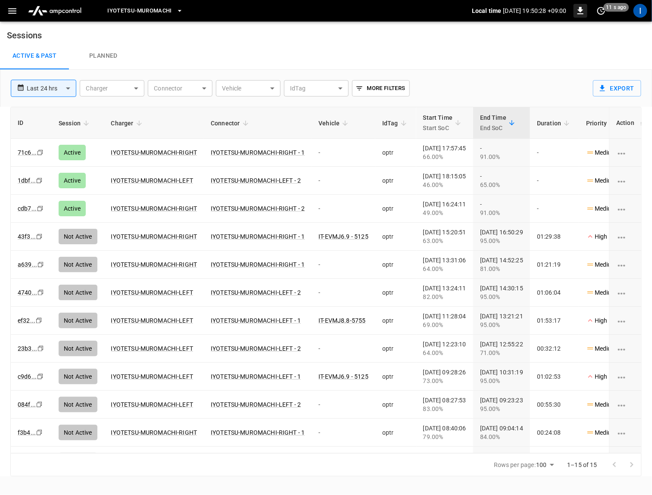 The height and width of the screenshot is (495, 652). Describe the element at coordinates (555, 265) in the screenshot. I see `td: 01:21:19` at that location.